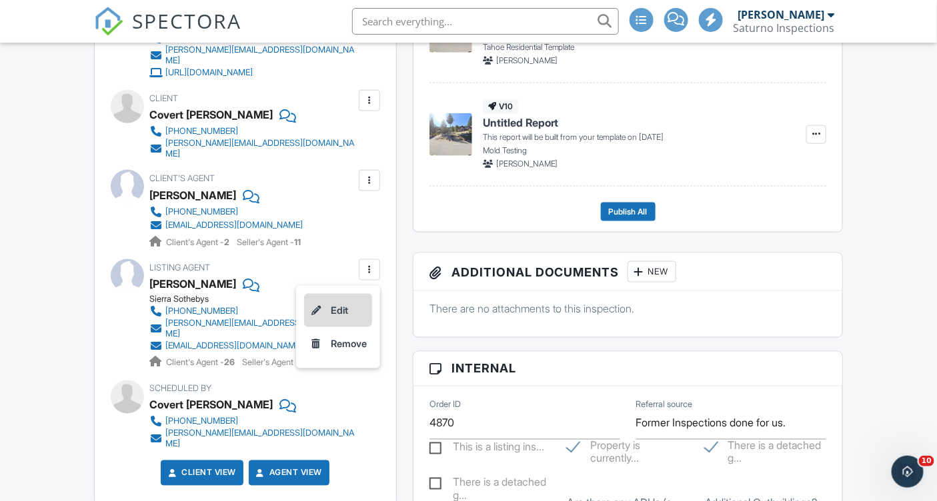 This screenshot has width=937, height=501. I want to click on a: Remove, so click(338, 344).